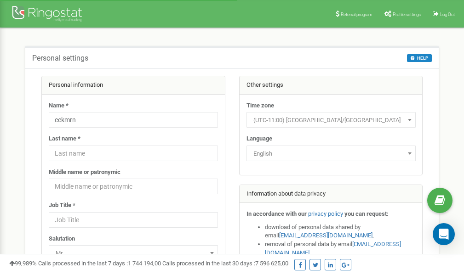  What do you see at coordinates (133, 220) in the screenshot?
I see `input: Job Title` at bounding box center [133, 220].